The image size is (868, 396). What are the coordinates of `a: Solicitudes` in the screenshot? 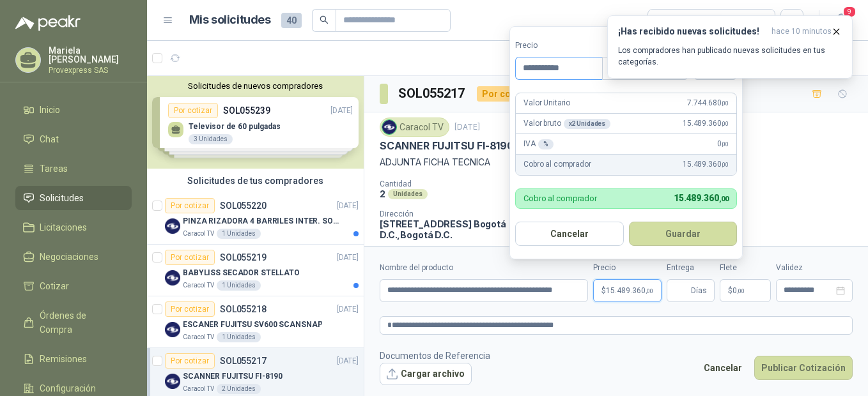 It's located at (73, 198).